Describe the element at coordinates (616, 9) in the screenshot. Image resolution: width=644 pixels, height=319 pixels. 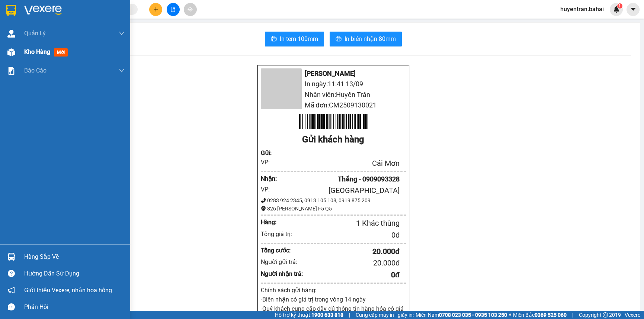
I see `img: icon-new-feature` at that location.